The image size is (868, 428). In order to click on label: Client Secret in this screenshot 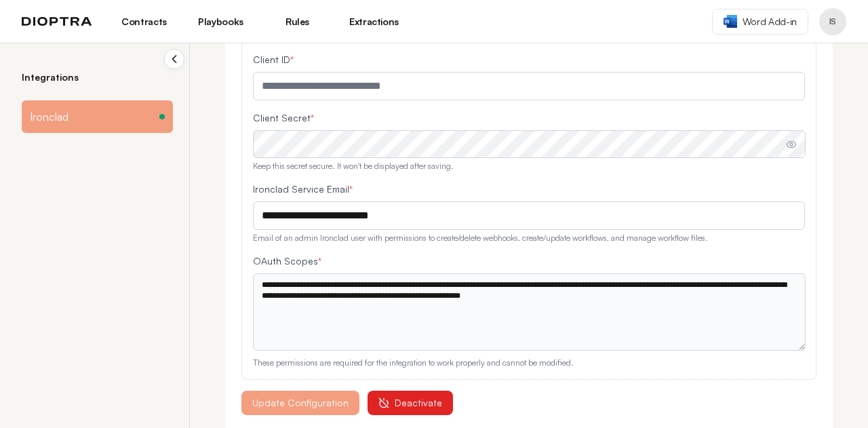, I will do `click(529, 118)`.